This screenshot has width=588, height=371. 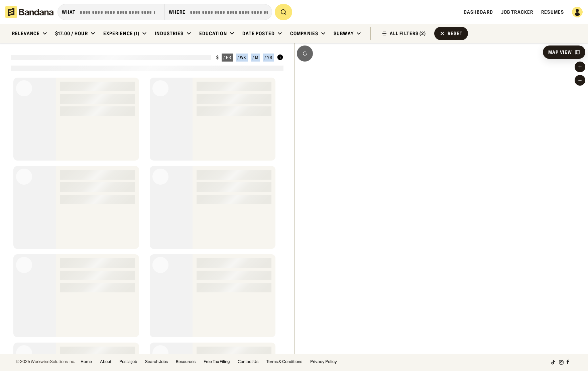 I want to click on div: Experience (1), so click(x=121, y=33).